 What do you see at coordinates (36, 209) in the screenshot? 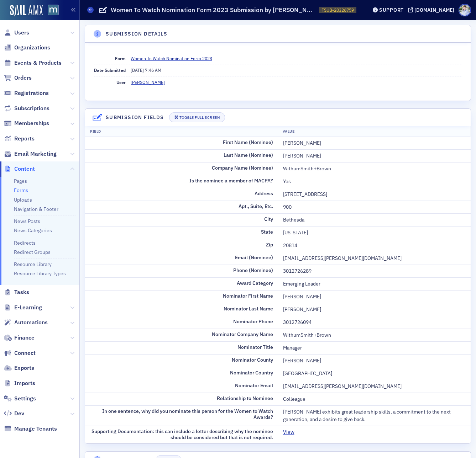
I see `a: Navigation & Footer` at bounding box center [36, 209].